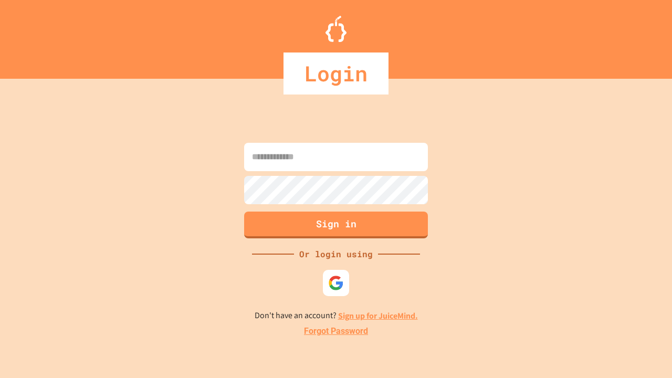  I want to click on img: Logo.svg, so click(336, 29).